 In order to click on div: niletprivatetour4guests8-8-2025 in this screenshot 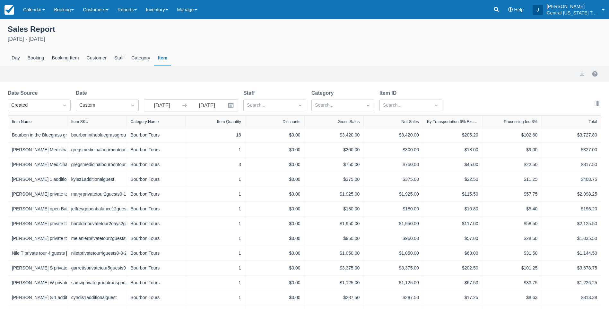, I will do `click(97, 253)`.